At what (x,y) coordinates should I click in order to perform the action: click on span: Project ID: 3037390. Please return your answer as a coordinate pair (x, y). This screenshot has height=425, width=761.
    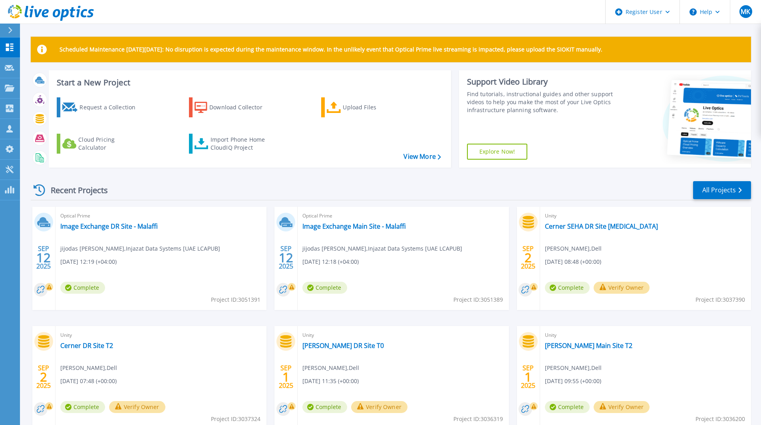
    Looking at the image, I should click on (720, 300).